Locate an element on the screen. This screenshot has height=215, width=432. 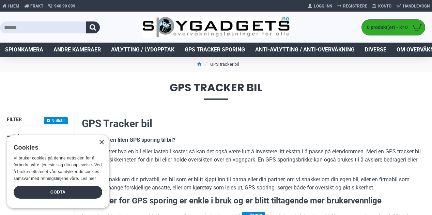
div: Close is located at coordinates (101, 142).